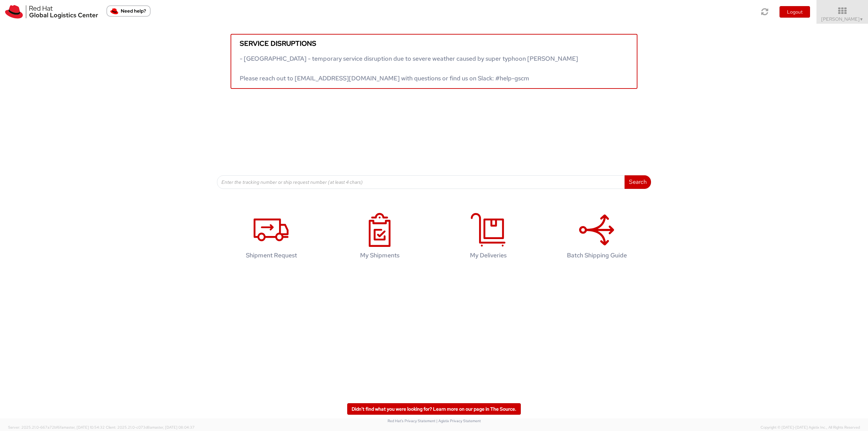 The height and width of the screenshot is (431, 868). Describe the element at coordinates (488, 255) in the screenshot. I see `h4: My Deliveries` at that location.